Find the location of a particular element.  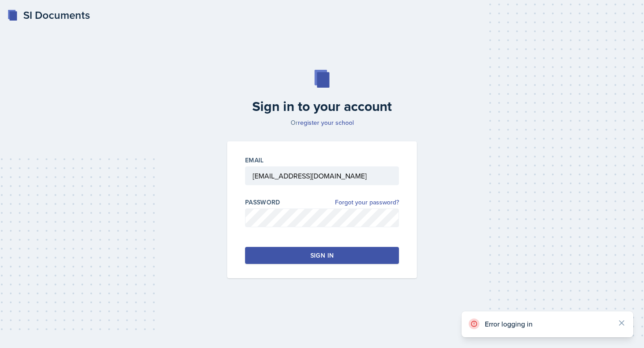

div: Sign in is located at coordinates (322, 256).